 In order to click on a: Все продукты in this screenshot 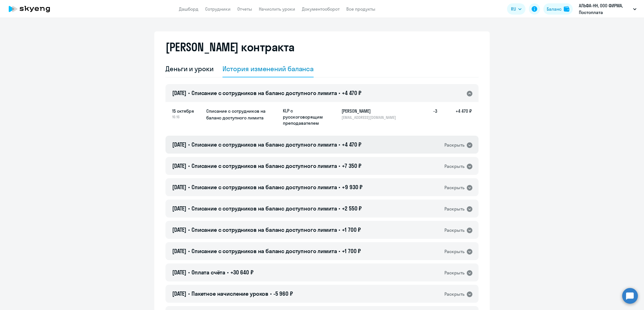, I will do `click(361, 9)`.